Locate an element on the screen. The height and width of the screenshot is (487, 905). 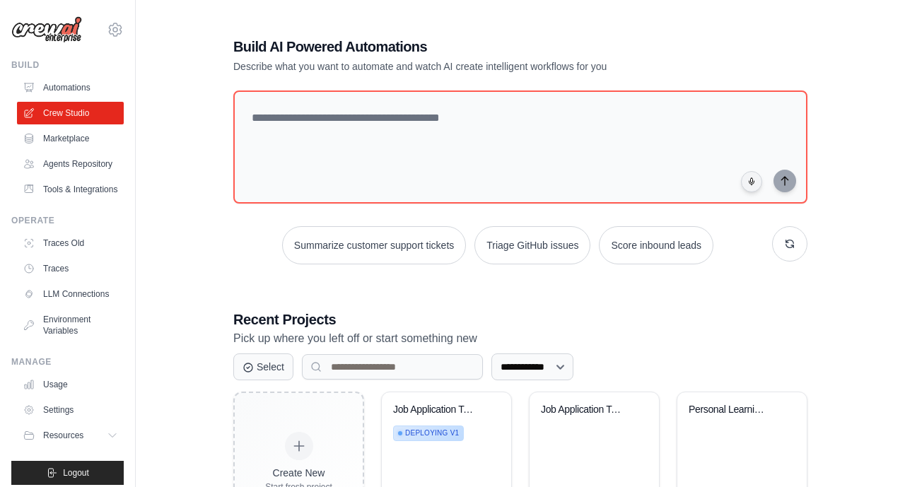
a: Settings is located at coordinates (70, 410).